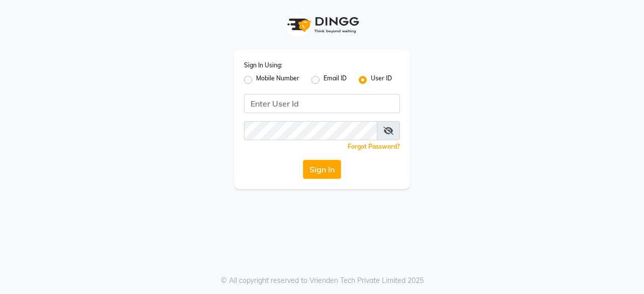  What do you see at coordinates (322, 25) in the screenshot?
I see `img: logo1.svg` at bounding box center [322, 25].